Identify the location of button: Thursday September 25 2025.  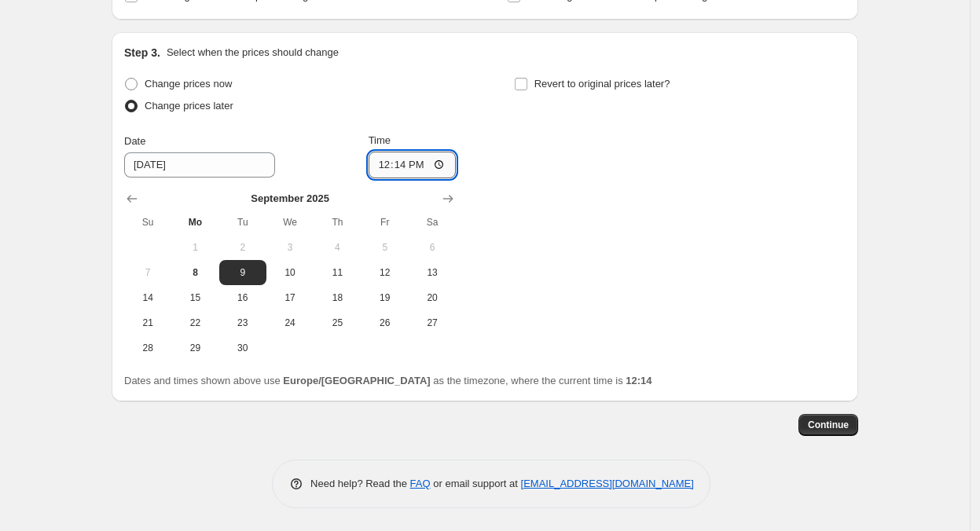
(337, 323).